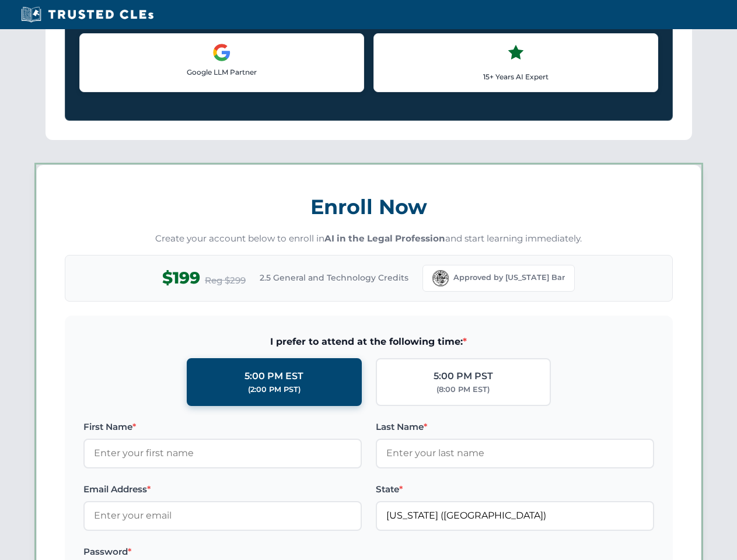  I want to click on label: First Name, so click(222, 427).